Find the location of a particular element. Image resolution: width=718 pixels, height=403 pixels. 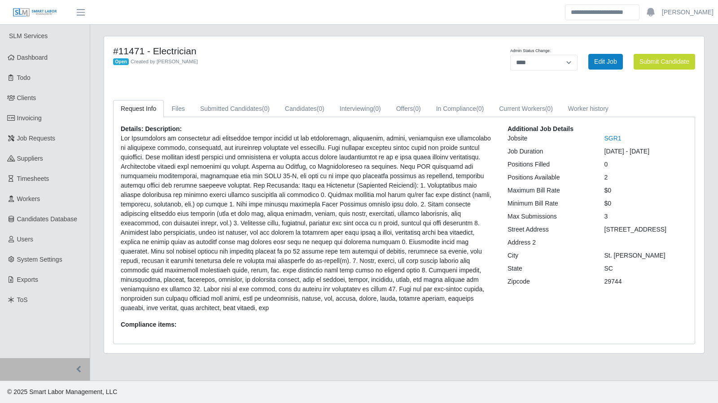

span: Invoicing is located at coordinates (29, 118).